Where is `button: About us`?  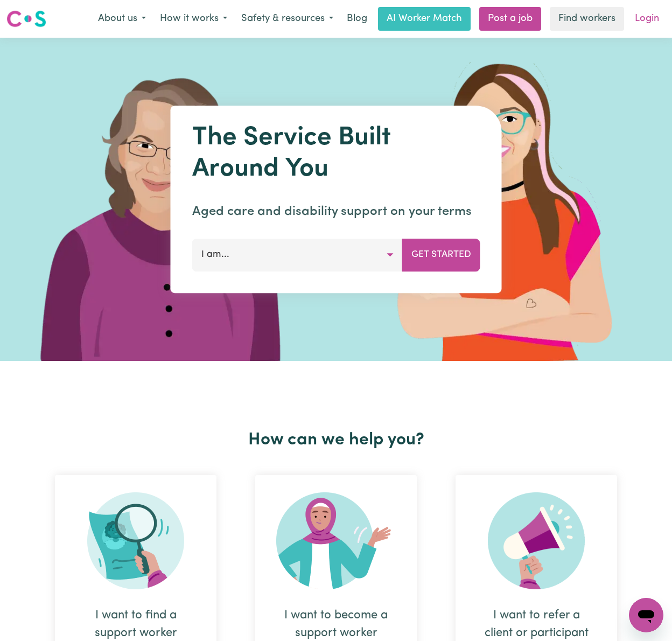
button: About us is located at coordinates (121, 19).